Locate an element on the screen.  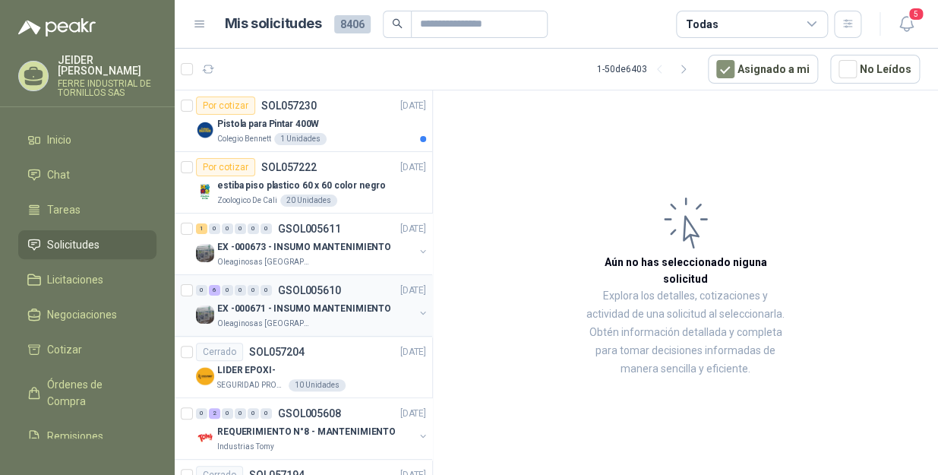
div: 20 Unidades is located at coordinates (309, 201).